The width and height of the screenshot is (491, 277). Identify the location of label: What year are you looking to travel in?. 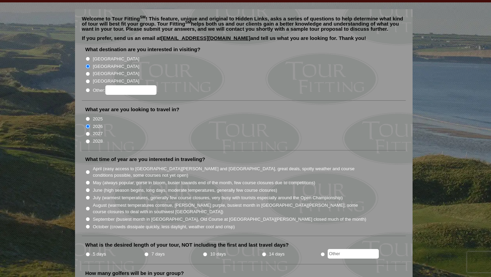
(132, 109).